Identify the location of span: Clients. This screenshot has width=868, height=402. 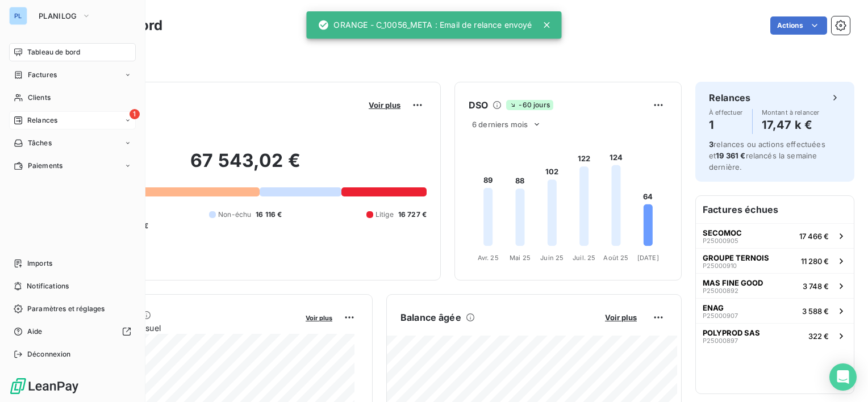
(39, 98).